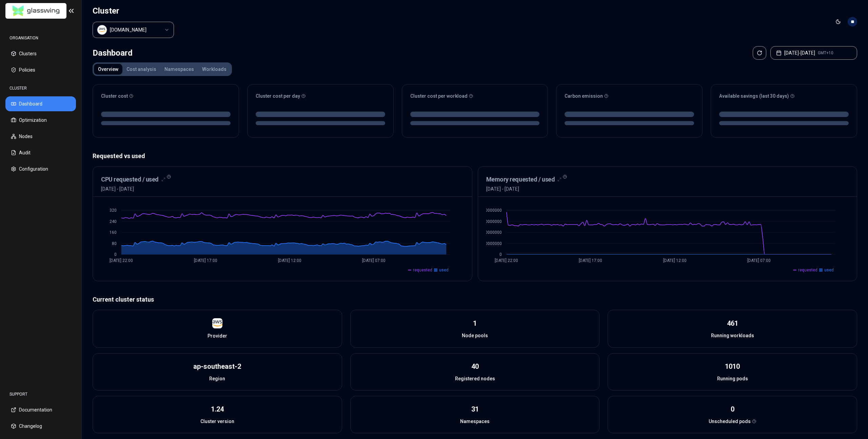 The height and width of the screenshot is (439, 868). Describe the element at coordinates (113, 221) in the screenshot. I see `tspan: 240` at that location.